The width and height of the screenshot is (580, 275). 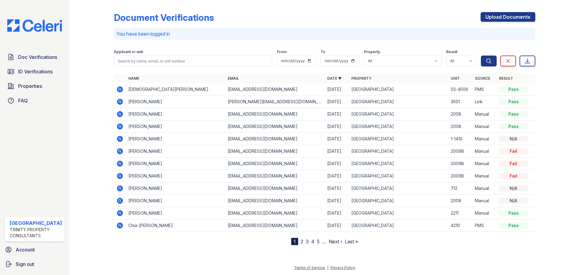 What do you see at coordinates (455, 78) in the screenshot?
I see `a: Unit` at bounding box center [455, 78].